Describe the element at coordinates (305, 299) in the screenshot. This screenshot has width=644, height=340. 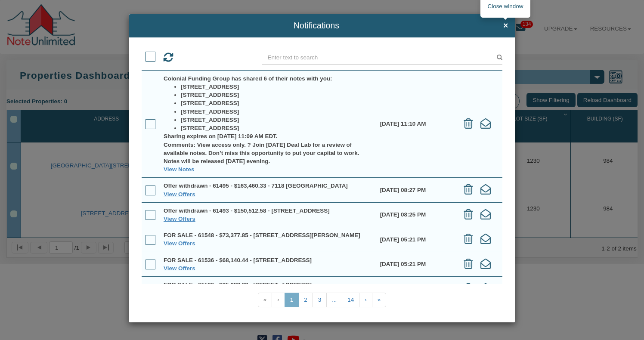
I see `a: 2` at that location.